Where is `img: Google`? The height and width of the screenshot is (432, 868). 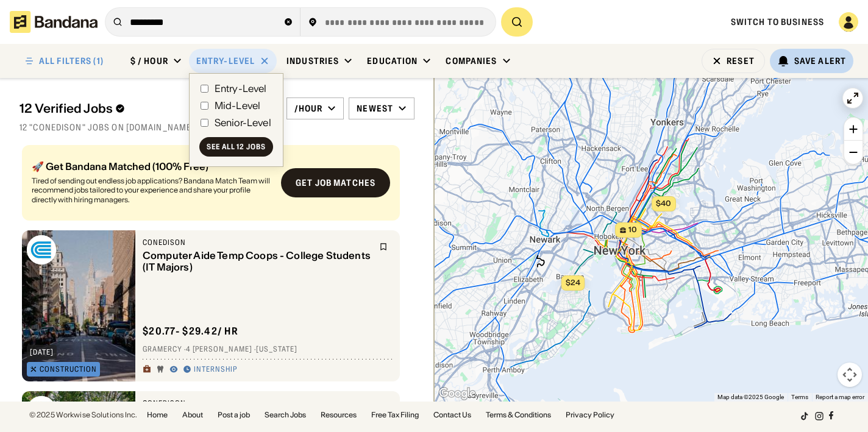
img: Google is located at coordinates (457, 394).